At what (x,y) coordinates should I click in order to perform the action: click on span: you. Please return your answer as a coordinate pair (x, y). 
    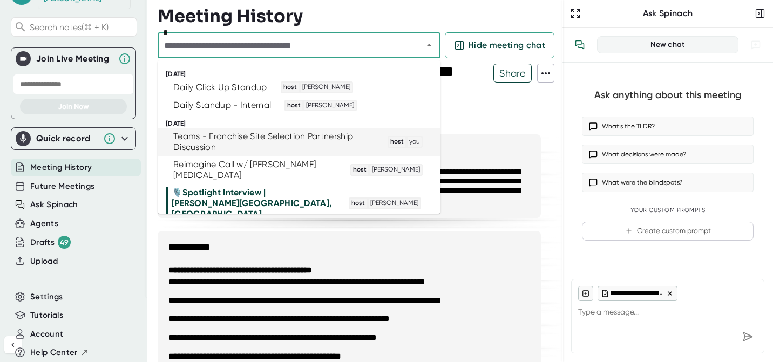
    Looking at the image, I should click on (414, 142).